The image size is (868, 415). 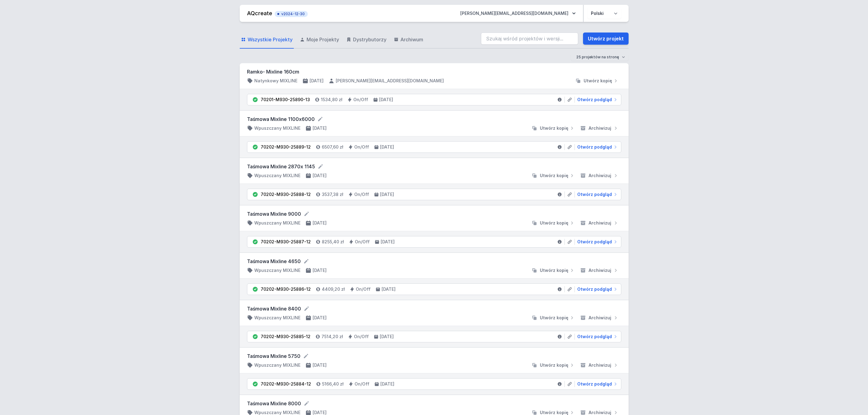 What do you see at coordinates (333, 384) in the screenshot?
I see `h4: 5166,40 zł` at bounding box center [333, 384].